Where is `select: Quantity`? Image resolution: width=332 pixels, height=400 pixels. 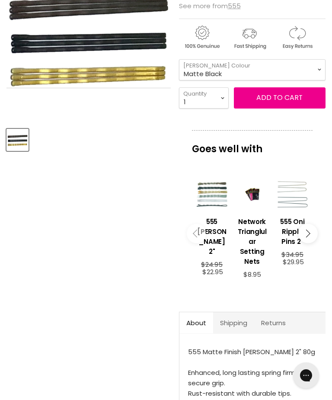 select: Quantity is located at coordinates (204, 98).